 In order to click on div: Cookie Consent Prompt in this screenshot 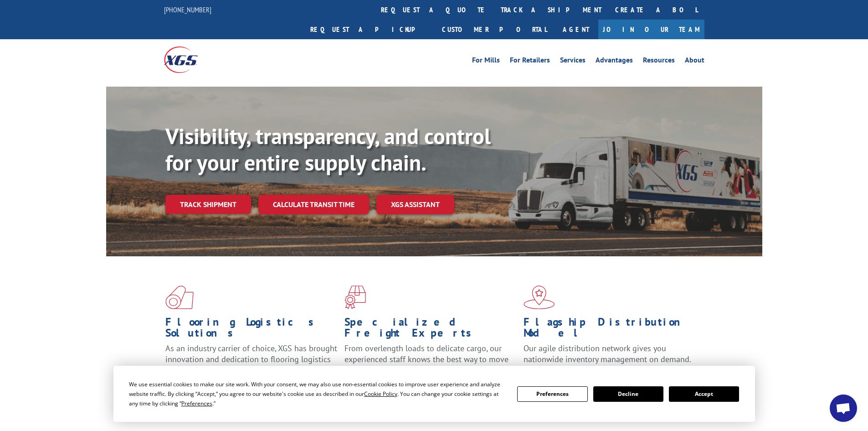, I will do `click(434, 394)`.